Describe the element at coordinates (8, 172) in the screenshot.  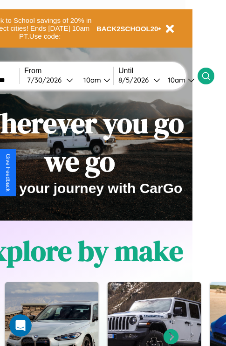
I see `div: Give Feedback` at that location.